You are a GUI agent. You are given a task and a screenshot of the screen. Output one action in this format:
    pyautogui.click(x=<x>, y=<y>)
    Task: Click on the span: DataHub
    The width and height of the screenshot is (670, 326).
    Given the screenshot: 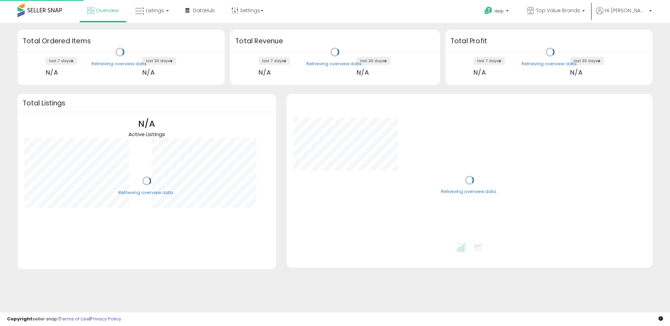 What is the action you would take?
    pyautogui.click(x=204, y=10)
    